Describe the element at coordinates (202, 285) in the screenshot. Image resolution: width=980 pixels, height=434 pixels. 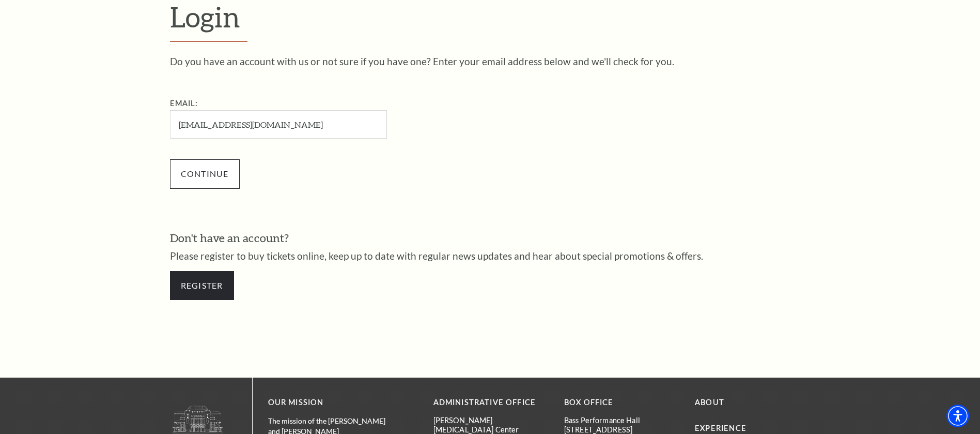
I see `a: Register` at that location.